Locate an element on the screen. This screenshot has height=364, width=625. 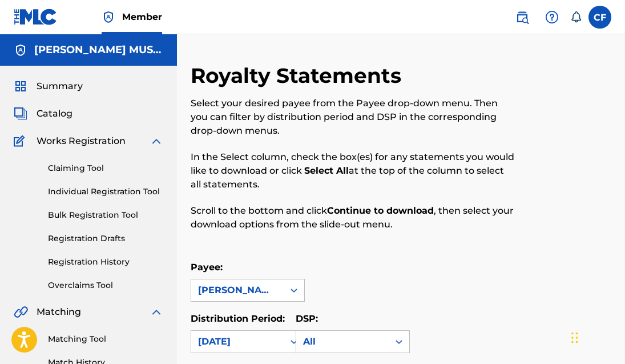
strong: Select All is located at coordinates (326, 170).